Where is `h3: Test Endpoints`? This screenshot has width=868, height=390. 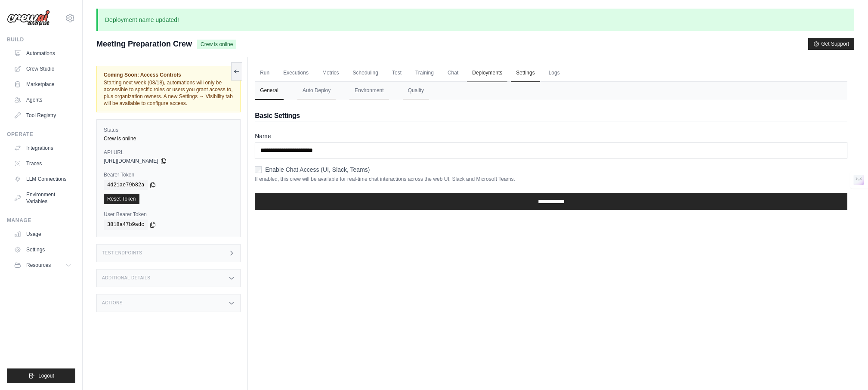
h3: Test Endpoints is located at coordinates (122, 253).